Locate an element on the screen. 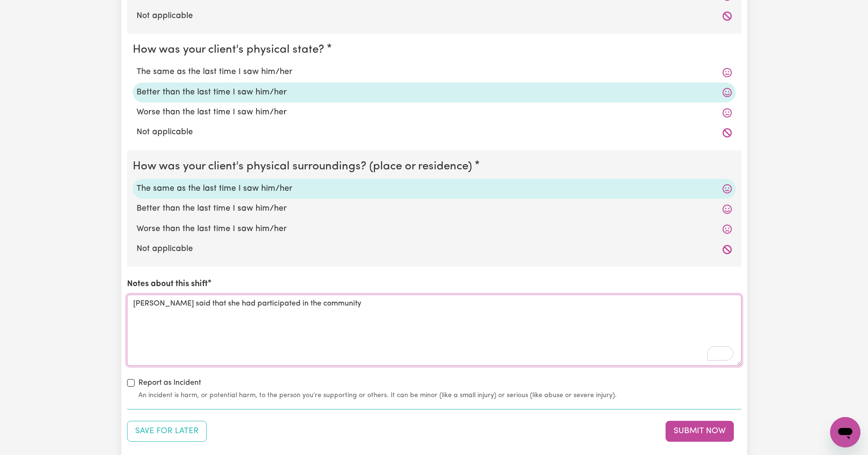 This screenshot has width=868, height=455. legend: How was your client's physical state? is located at coordinates (231, 50).